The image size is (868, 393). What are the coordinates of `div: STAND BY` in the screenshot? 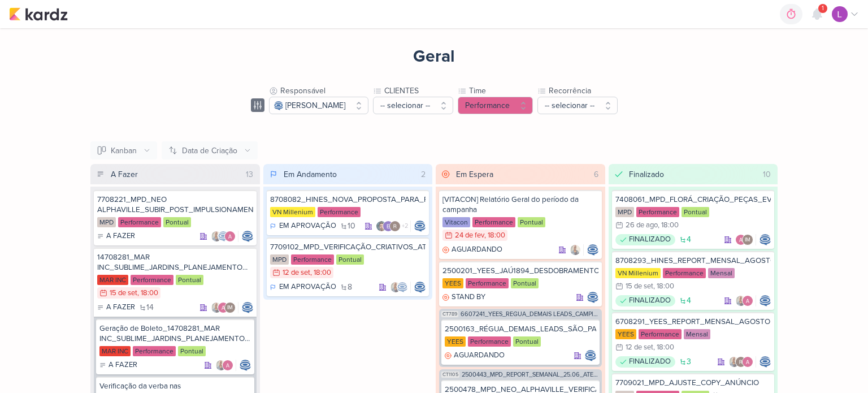 It's located at (464, 298).